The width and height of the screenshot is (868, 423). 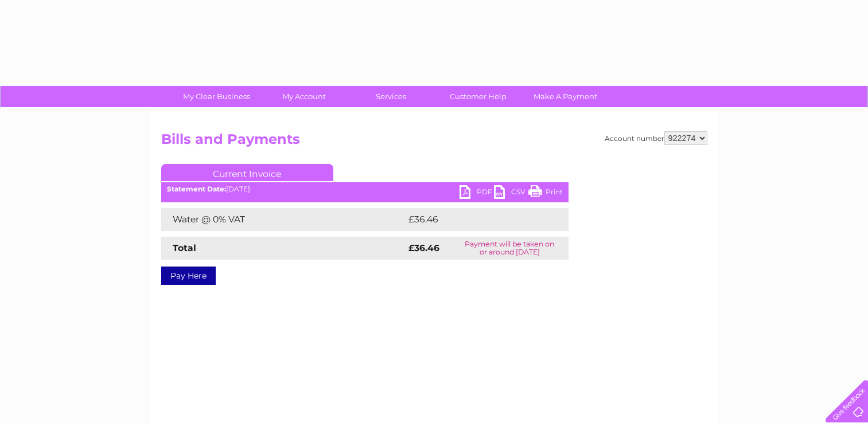 What do you see at coordinates (216, 96) in the screenshot?
I see `a: My Clear Business` at bounding box center [216, 96].